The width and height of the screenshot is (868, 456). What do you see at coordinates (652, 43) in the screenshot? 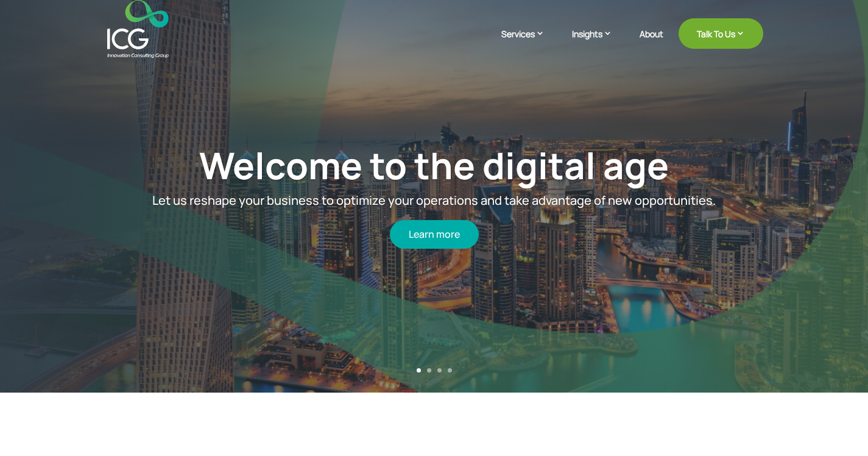
I see `a: About` at bounding box center [652, 43].